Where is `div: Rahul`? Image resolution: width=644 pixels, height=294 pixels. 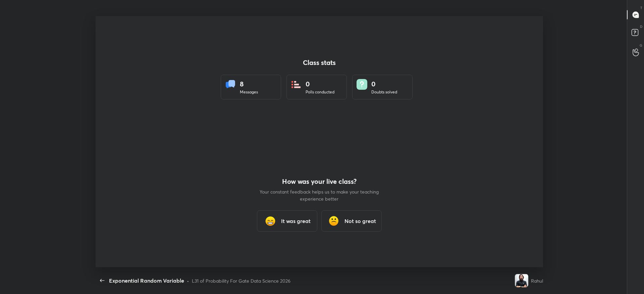
div: Rahul is located at coordinates (537, 281).